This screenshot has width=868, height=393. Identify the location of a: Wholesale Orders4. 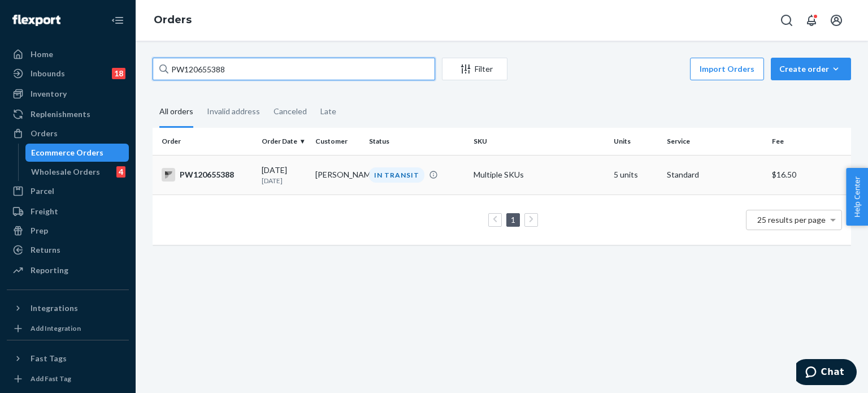
(78, 172).